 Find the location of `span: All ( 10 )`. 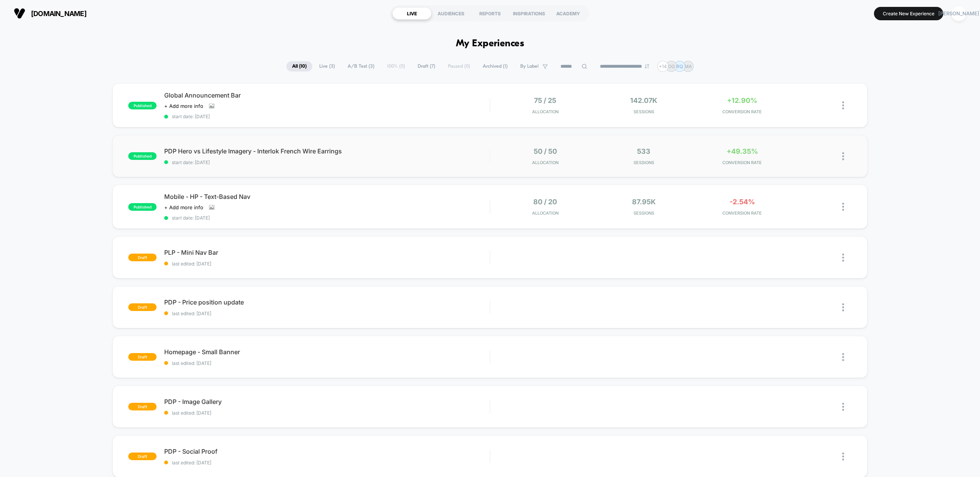

span: All ( 10 ) is located at coordinates (299, 66).